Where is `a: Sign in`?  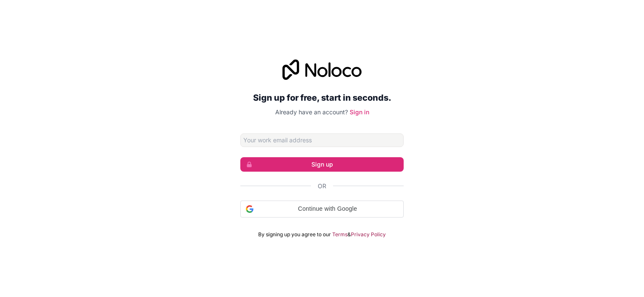
a: Sign in is located at coordinates (359, 112).